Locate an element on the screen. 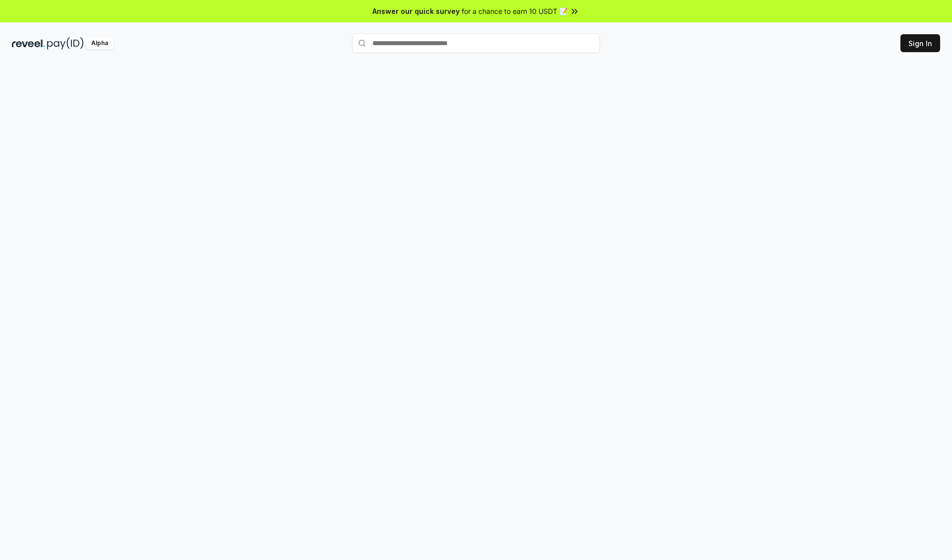 Image resolution: width=952 pixels, height=560 pixels. button: Sign In is located at coordinates (921, 43).